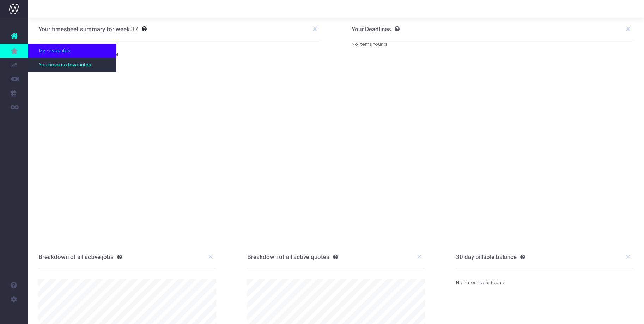 Image resolution: width=644 pixels, height=324 pixels. What do you see at coordinates (491, 257) in the screenshot?
I see `h3: 30 day billable balance` at bounding box center [491, 257].